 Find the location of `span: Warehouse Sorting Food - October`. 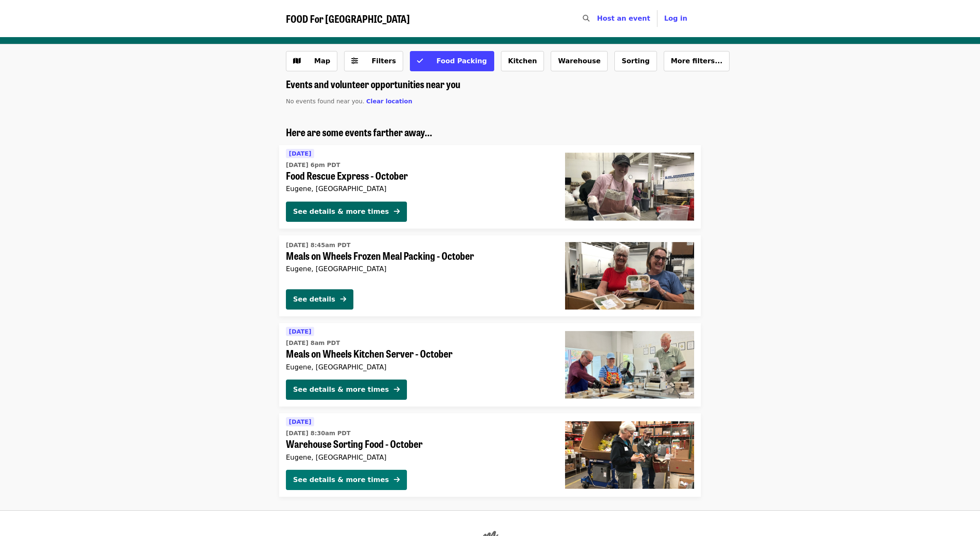

span: Warehouse Sorting Food - October is located at coordinates (419, 444).